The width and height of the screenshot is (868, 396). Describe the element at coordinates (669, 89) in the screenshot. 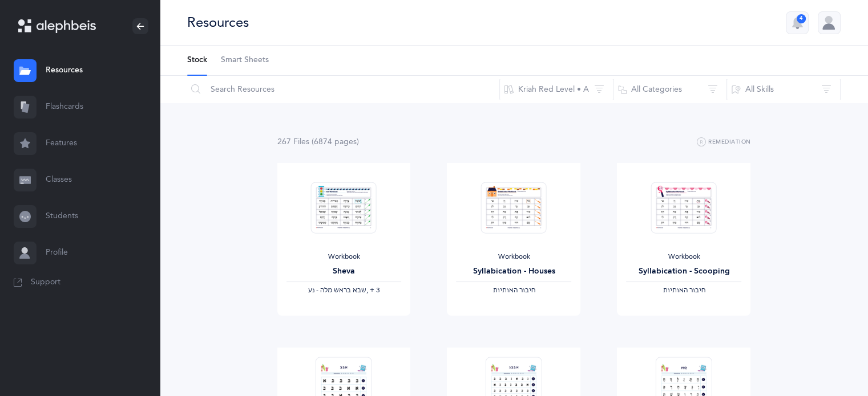

I see `button: All Categories` at that location.